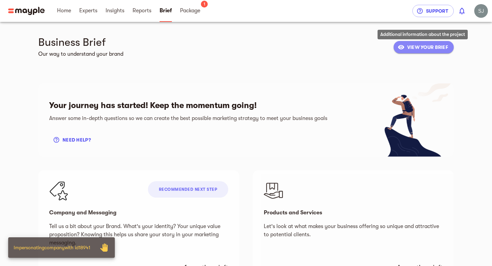 This screenshot has width=492, height=266. I want to click on span: help_outline, so click(56, 140).